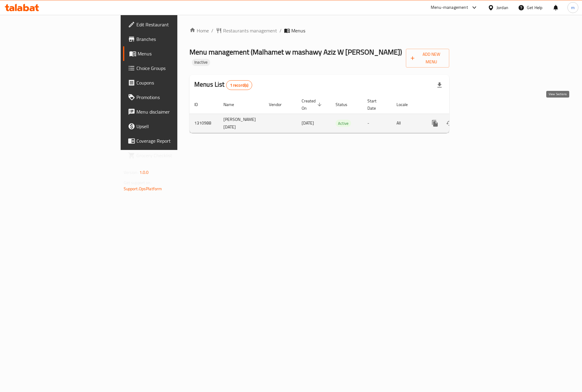  I want to click on table: enhanced table, so click(340, 114).